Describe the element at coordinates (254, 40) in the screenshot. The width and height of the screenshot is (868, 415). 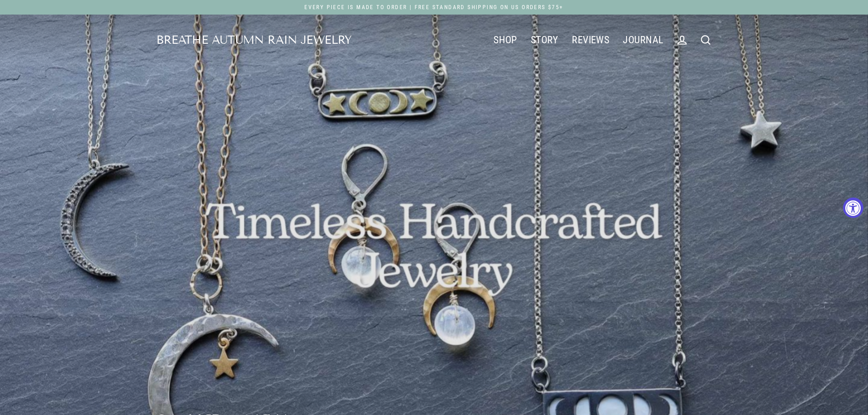
I see `a: Breathe Autumn Rain Jewelry` at that location.